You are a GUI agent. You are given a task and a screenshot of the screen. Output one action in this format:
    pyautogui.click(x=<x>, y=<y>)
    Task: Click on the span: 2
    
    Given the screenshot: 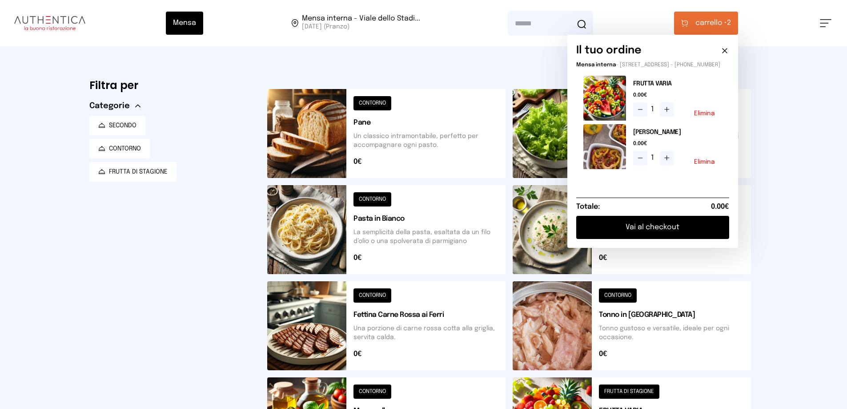 What is the action you would take?
    pyautogui.click(x=714, y=23)
    